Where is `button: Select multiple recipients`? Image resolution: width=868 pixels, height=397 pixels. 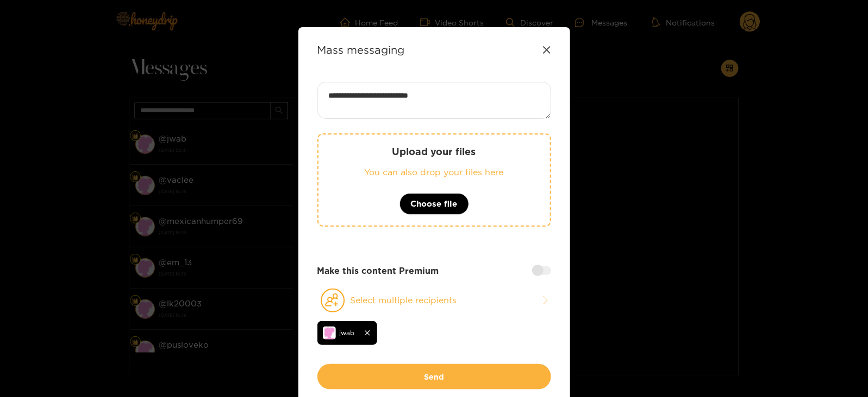 button: Select multiple recipients is located at coordinates (434, 300).